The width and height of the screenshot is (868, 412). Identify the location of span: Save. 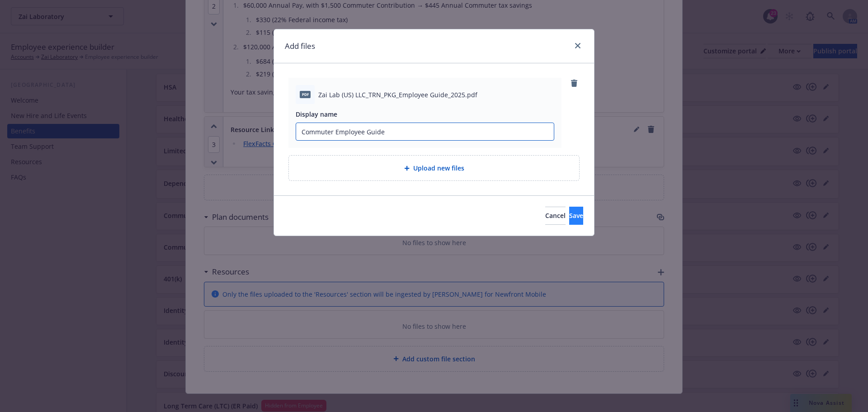
(575, 215).